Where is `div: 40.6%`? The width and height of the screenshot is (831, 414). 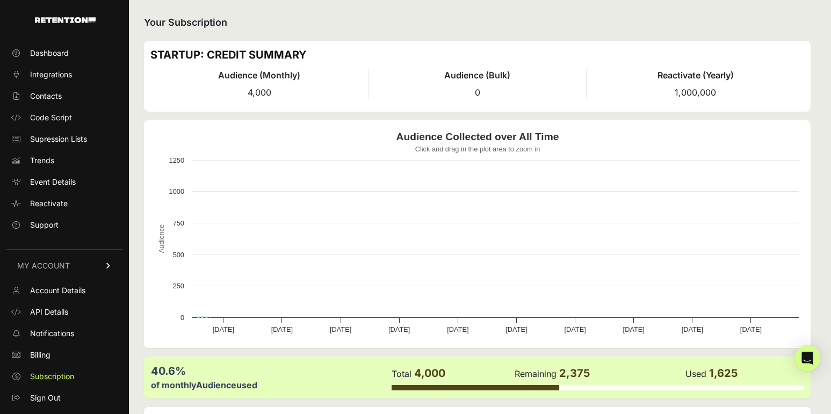 div: 40.6% is located at coordinates (271, 371).